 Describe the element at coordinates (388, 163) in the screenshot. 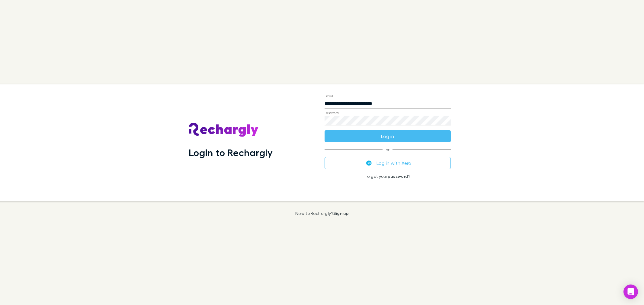

I see `button: Log in with Xero` at that location.